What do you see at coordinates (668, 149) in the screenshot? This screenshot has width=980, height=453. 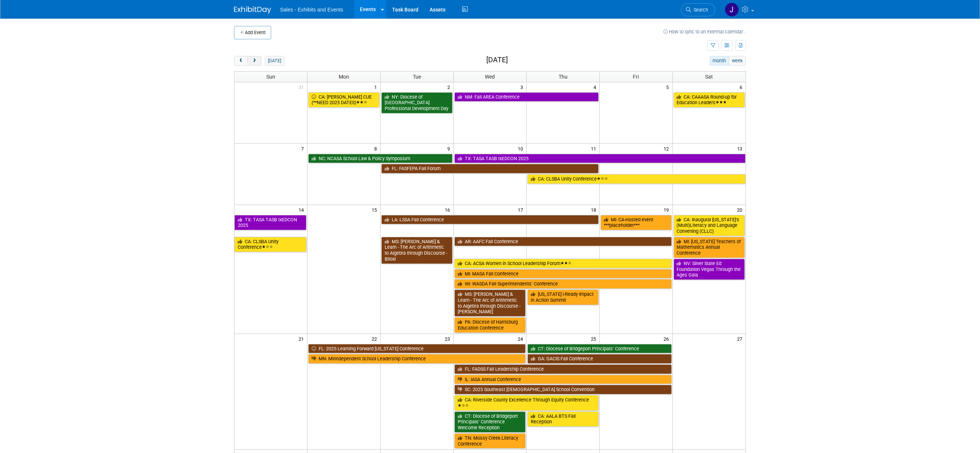 I see `span: 12` at bounding box center [668, 149].